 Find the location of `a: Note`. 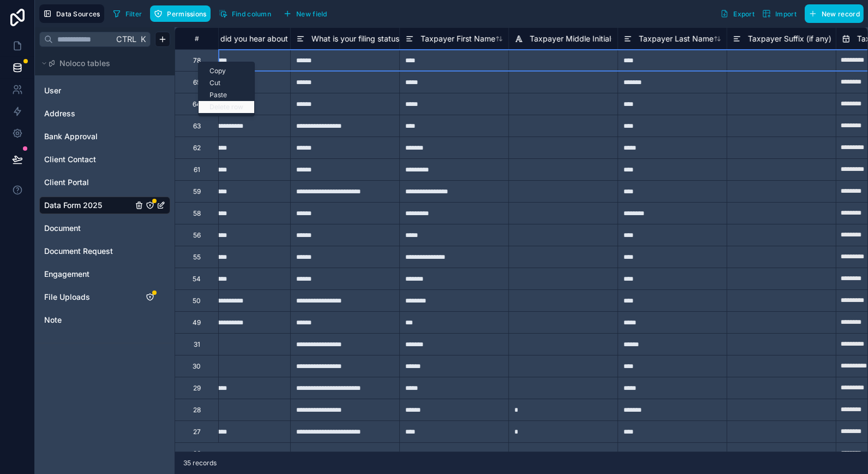

a: Note is located at coordinates (88, 320).